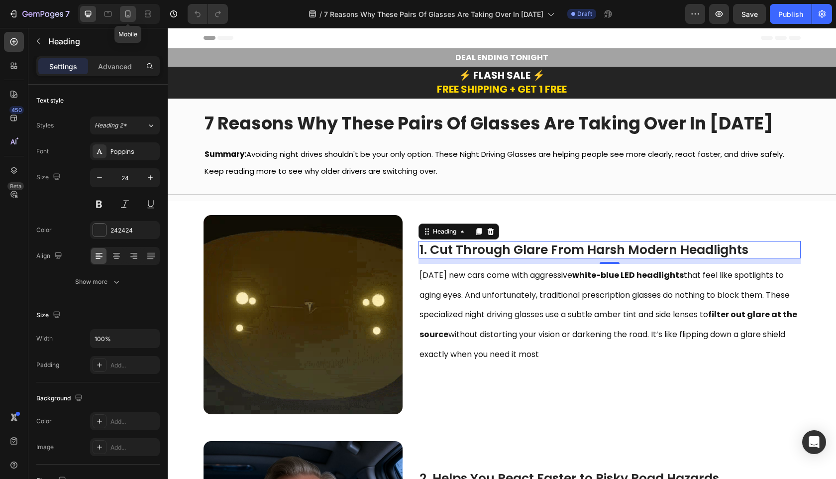 Image resolution: width=836 pixels, height=479 pixels. What do you see at coordinates (63, 66) in the screenshot?
I see `p: Settings` at bounding box center [63, 66].